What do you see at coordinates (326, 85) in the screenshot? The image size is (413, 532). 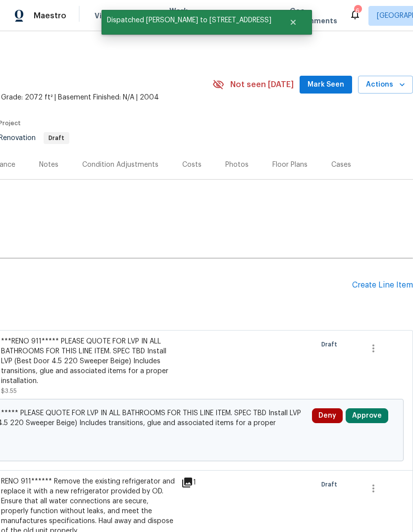 I see `span: Mark Seen` at bounding box center [326, 85].